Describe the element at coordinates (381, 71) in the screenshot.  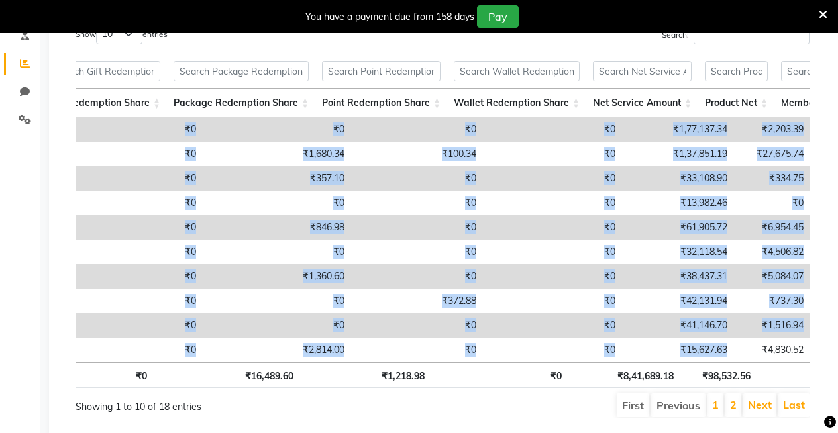
I see `input: Search Point Redemption Share` at that location.